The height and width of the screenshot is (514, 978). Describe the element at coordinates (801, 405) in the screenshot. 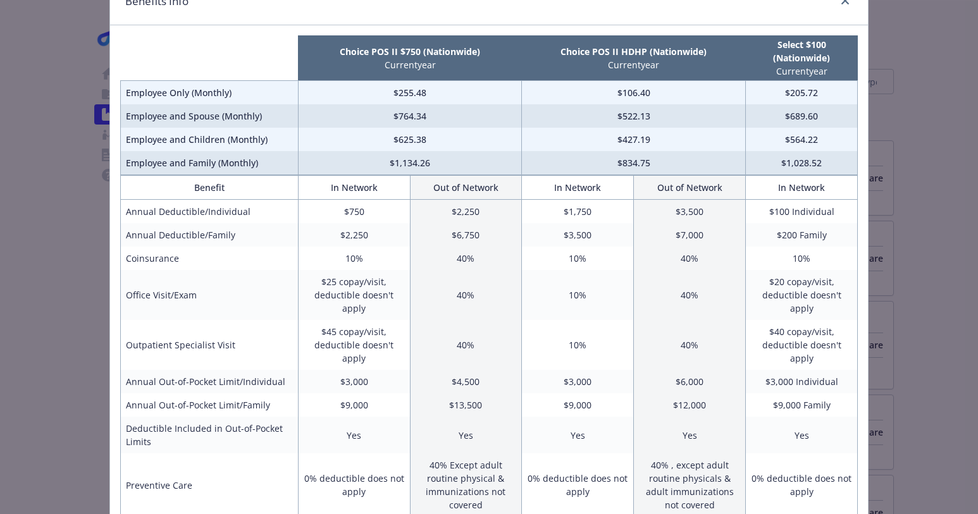

I see `td: $9,000 Family` at that location.